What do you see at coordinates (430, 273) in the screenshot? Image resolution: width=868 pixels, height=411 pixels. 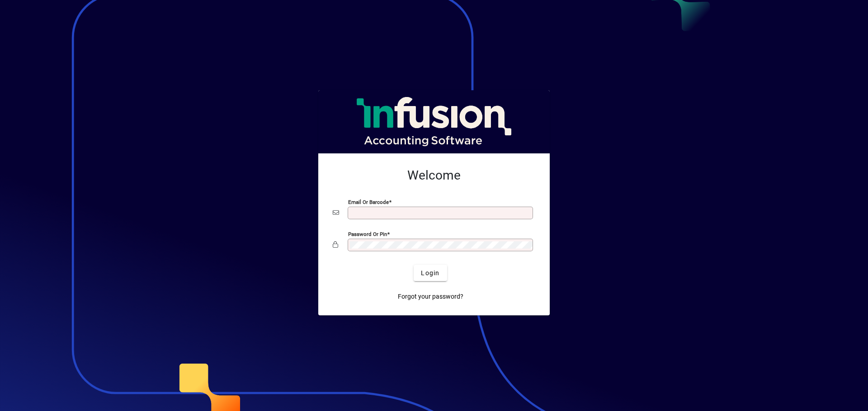 I see `button: Login` at bounding box center [430, 273].